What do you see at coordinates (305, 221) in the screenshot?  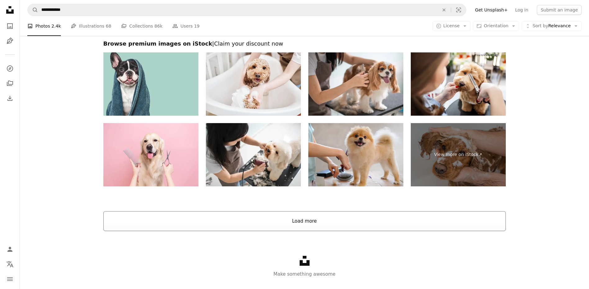 I see `button: Load more` at bounding box center [305, 221].